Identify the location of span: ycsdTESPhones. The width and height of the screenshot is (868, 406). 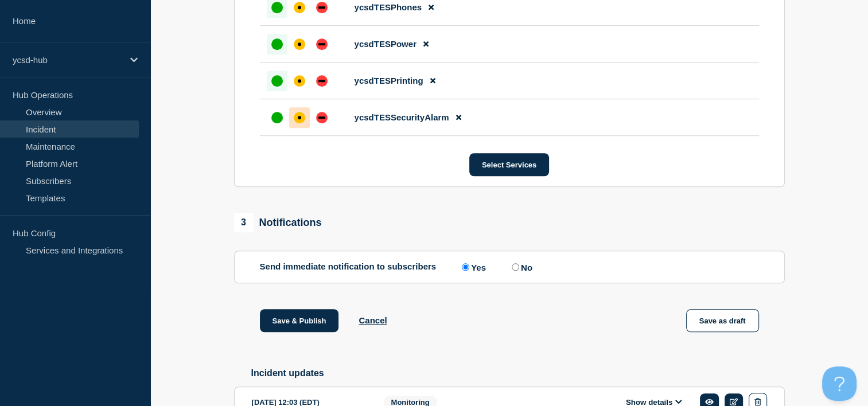
(388, 7).